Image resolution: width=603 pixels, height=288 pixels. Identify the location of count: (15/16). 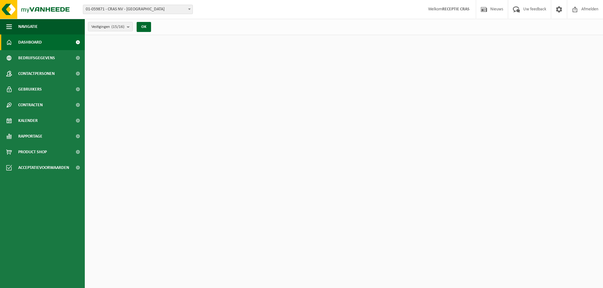
(118, 27).